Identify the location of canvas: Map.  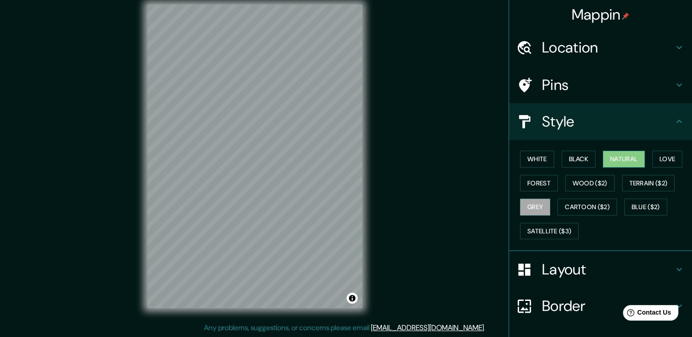
(255, 156).